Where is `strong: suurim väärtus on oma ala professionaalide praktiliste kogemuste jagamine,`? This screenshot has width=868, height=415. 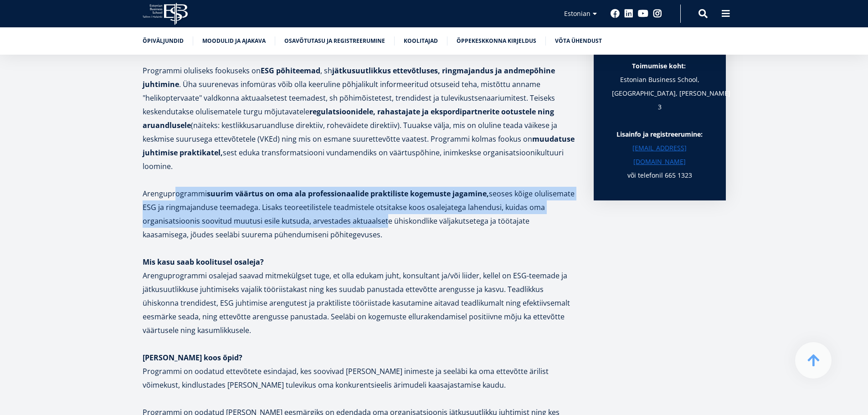
strong: suurim väärtus on oma ala professionaalide praktiliste kogemuste jagamine, is located at coordinates (347, 193).